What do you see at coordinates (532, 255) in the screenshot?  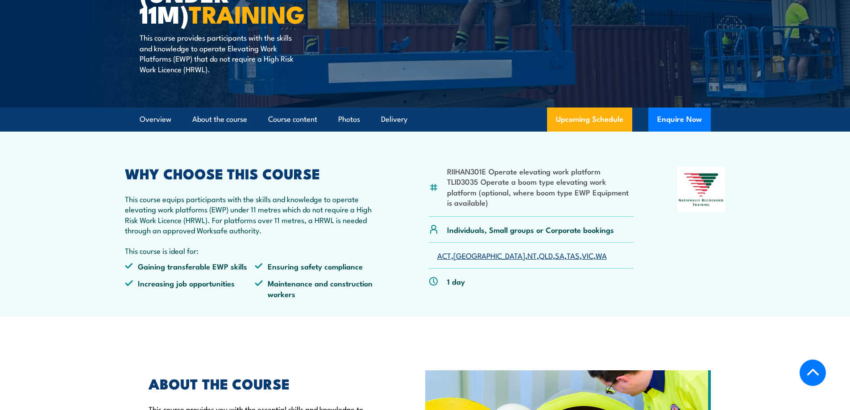 I see `a: NT` at bounding box center [532, 255].